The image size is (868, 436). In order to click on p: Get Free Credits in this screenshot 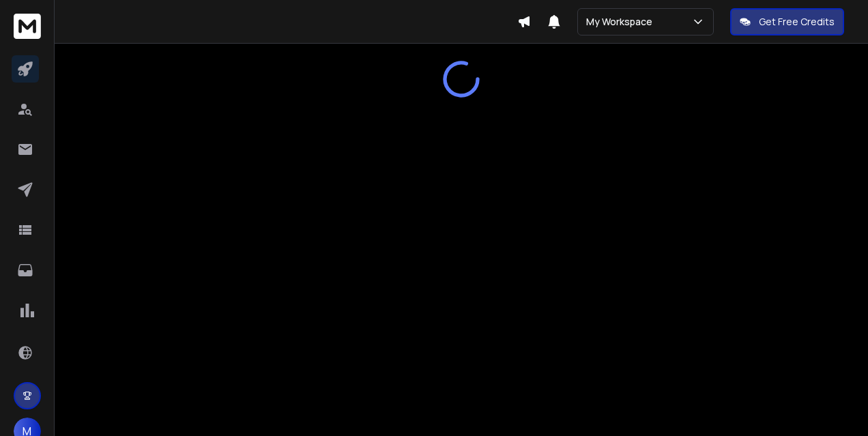, I will do `click(796, 22)`.